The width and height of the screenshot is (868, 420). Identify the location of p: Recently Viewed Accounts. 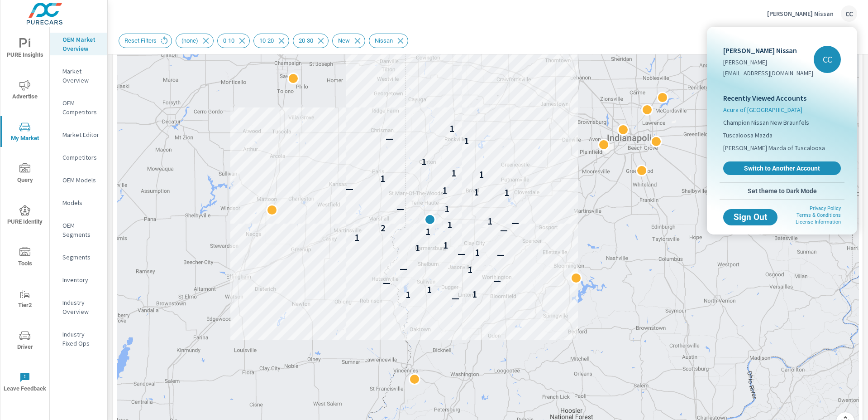
(782, 98).